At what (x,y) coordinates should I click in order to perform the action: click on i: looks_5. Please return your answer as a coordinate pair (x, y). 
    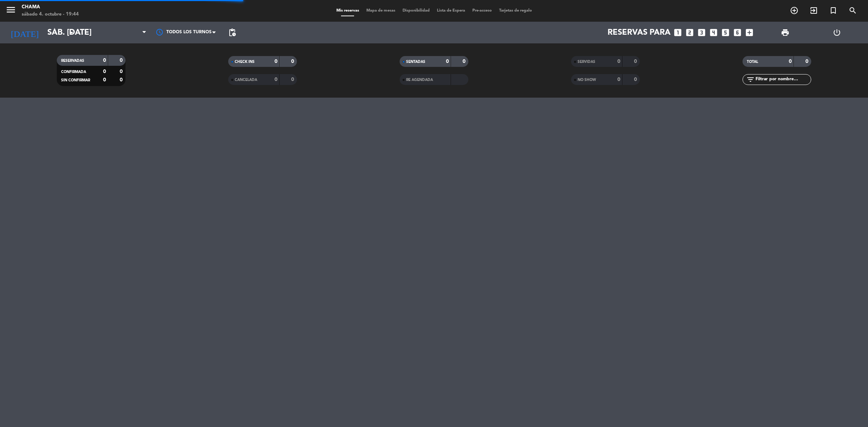
    Looking at the image, I should click on (726, 33).